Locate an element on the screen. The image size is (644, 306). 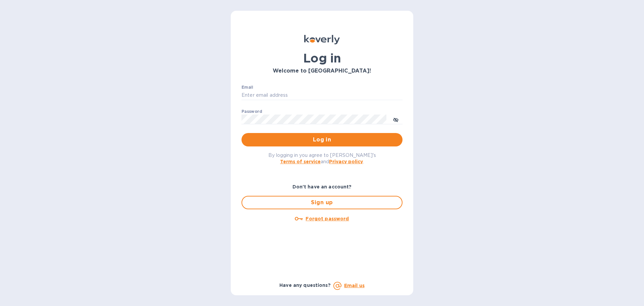
b: Have any questions? is located at coordinates (305, 285).